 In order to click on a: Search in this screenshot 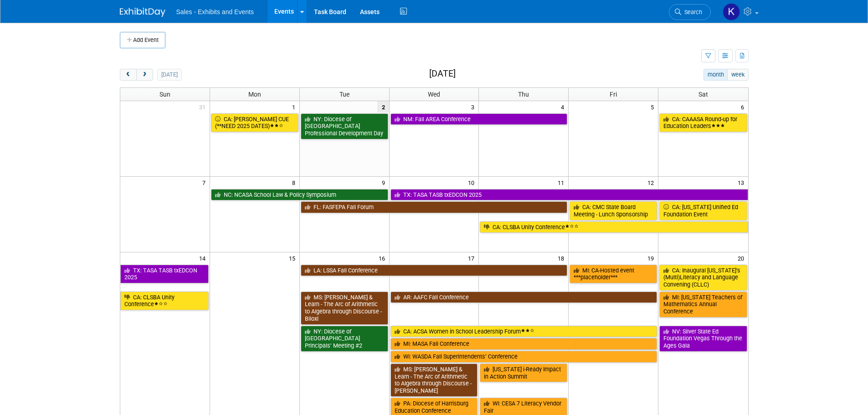, I will do `click(689, 12)`.